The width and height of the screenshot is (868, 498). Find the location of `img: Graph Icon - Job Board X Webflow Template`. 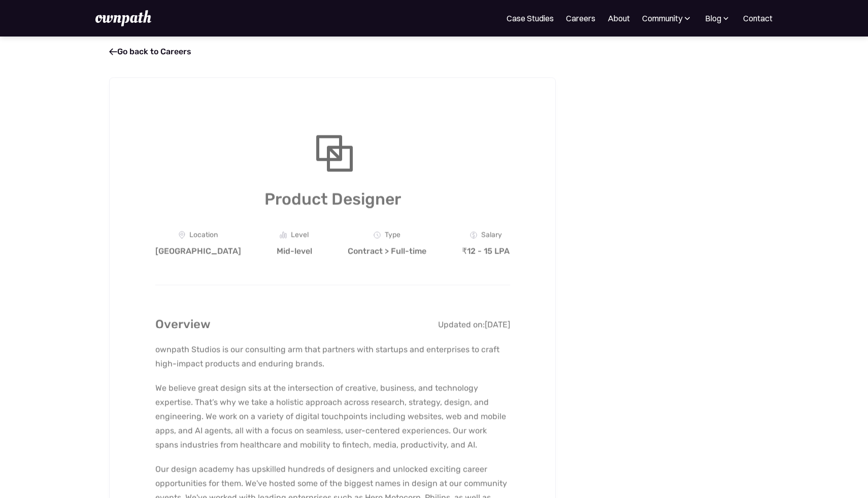

img: Graph Icon - Job Board X Webflow Template is located at coordinates (283, 235).